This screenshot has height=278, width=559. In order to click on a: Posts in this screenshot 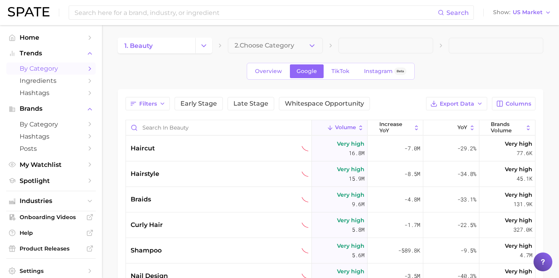, I will do `click(51, 148)`.